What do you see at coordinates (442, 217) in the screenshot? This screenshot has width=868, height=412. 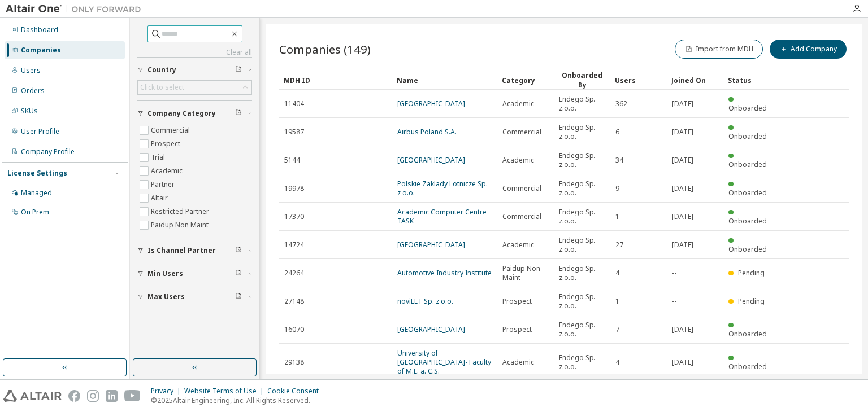 I see `a: Academic Computer Centre TASK` at bounding box center [442, 217].